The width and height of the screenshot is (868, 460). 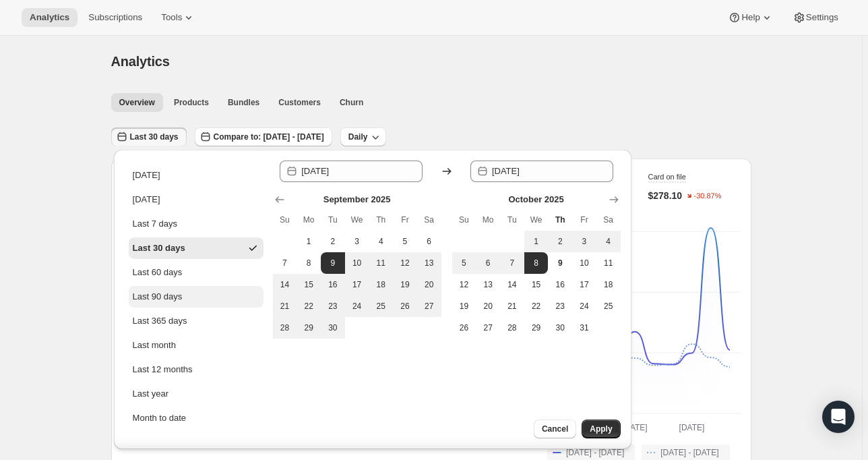 I want to click on button: Sunday September 28 2025, so click(x=285, y=328).